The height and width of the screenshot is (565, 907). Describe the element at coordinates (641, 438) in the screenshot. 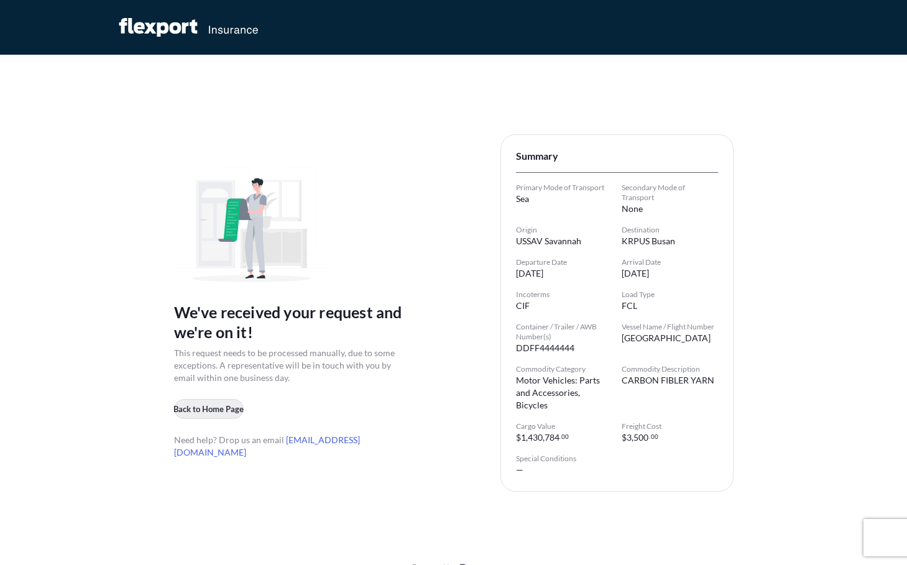

I see `span: 500` at that location.